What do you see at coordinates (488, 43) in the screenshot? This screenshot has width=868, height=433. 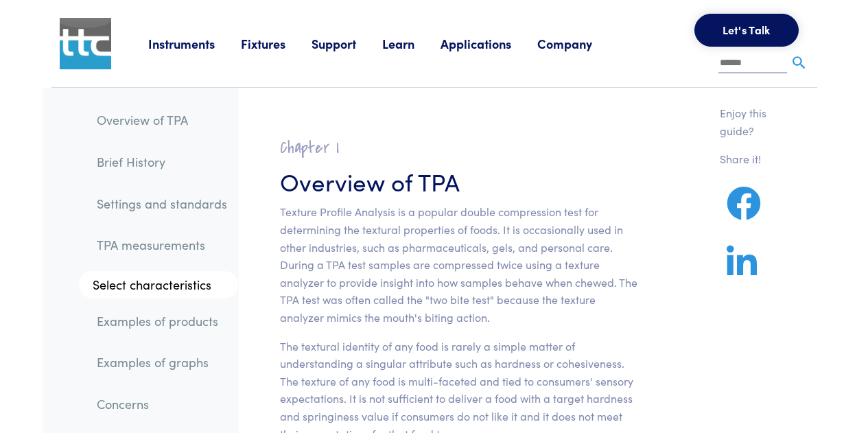 I see `a: Applications` at bounding box center [488, 43].